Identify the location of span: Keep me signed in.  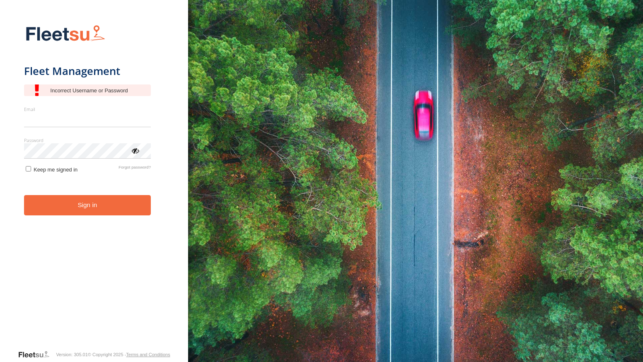
(56, 169).